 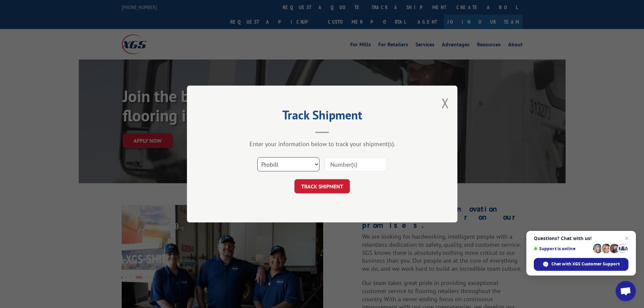 What do you see at coordinates (626, 291) in the screenshot?
I see `a: Open chat` at bounding box center [626, 291].